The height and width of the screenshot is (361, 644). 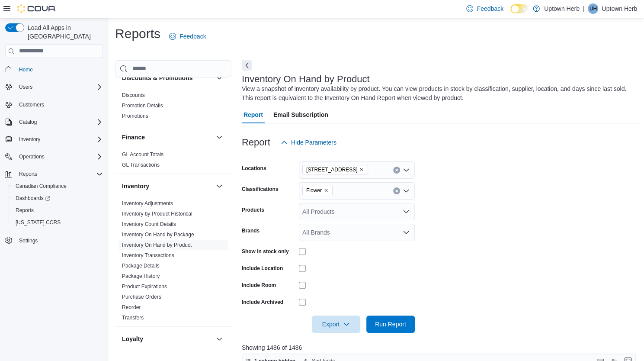 What do you see at coordinates (147, 203) in the screenshot?
I see `span: Inventory Adjustments` at bounding box center [147, 203].